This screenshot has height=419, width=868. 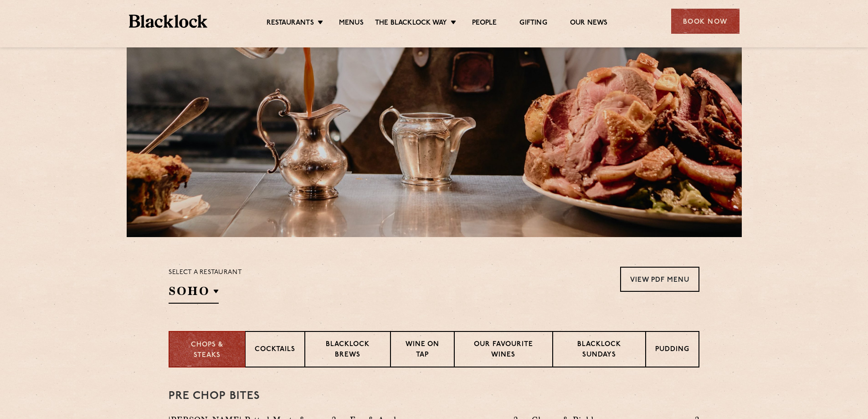 I want to click on h3: Pre Chop Bites, so click(x=434, y=396).